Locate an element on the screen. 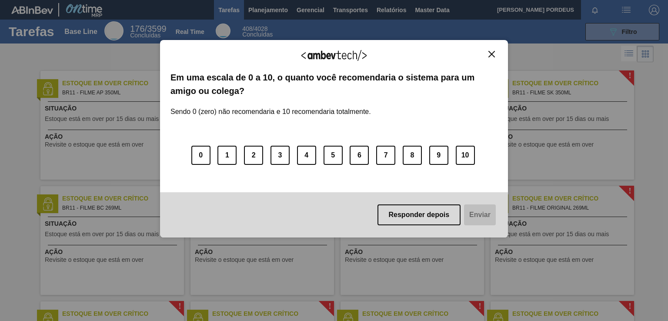 The height and width of the screenshot is (321, 668). button: 1 is located at coordinates (227, 155).